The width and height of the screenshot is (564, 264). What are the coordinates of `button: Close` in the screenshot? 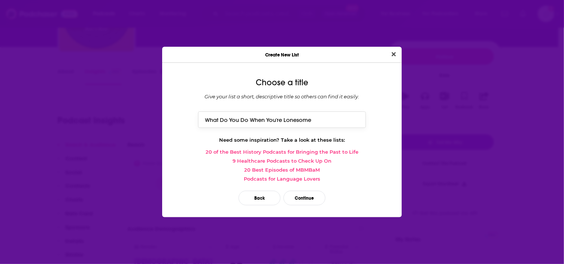 It's located at (393, 54).